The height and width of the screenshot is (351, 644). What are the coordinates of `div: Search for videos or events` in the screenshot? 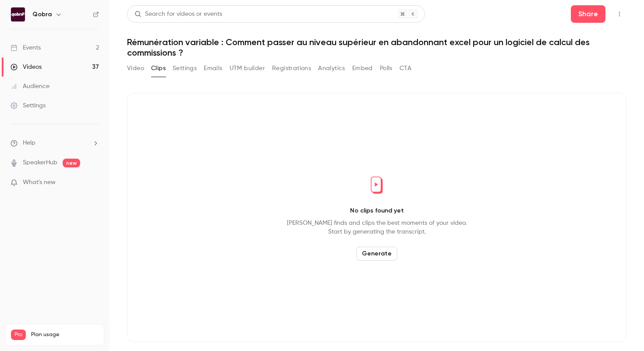 It's located at (178, 14).